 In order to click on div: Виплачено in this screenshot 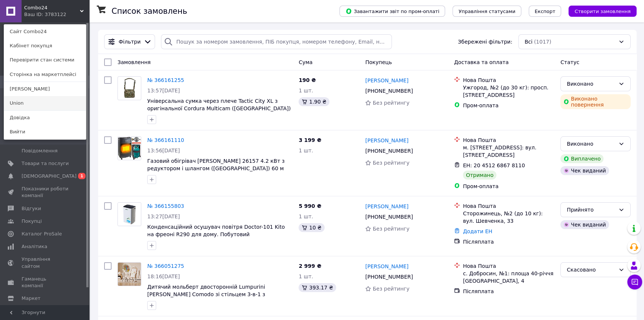, I will do `click(582, 158)`.